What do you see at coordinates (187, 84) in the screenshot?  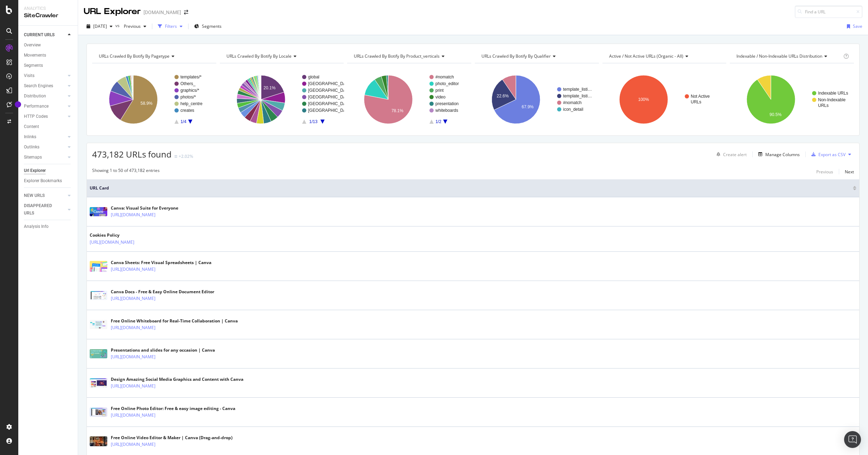 I see `text: Others_` at bounding box center [187, 84].